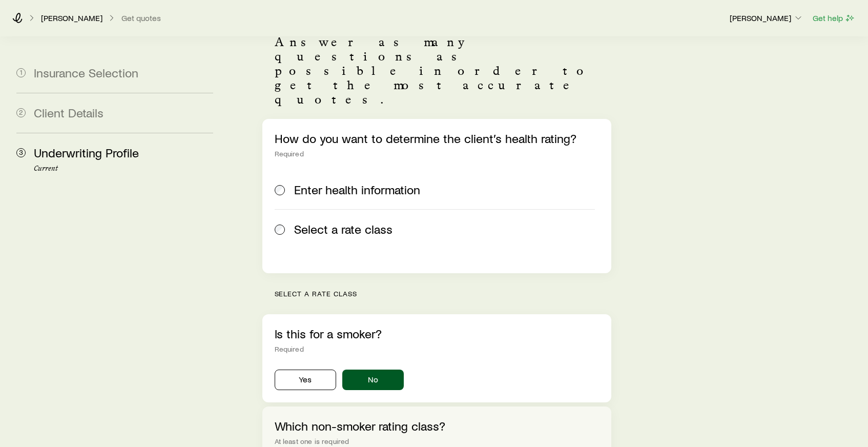  What do you see at coordinates (443, 294) in the screenshot?
I see `p: Select a rate class` at bounding box center [443, 294].